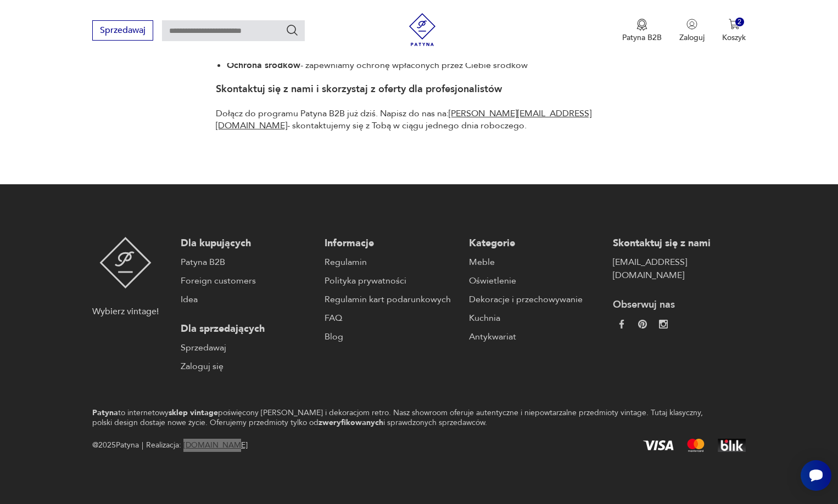 The width and height of the screenshot is (838, 504). Describe the element at coordinates (692, 24) in the screenshot. I see `img: Ikonka użytkownika` at that location.